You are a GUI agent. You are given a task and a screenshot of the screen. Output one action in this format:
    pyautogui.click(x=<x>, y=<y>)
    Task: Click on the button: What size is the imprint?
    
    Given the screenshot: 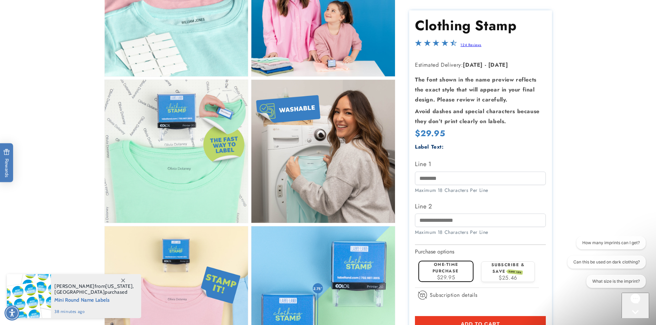 What is the action you would take?
    pyautogui.click(x=54, y=45)
    